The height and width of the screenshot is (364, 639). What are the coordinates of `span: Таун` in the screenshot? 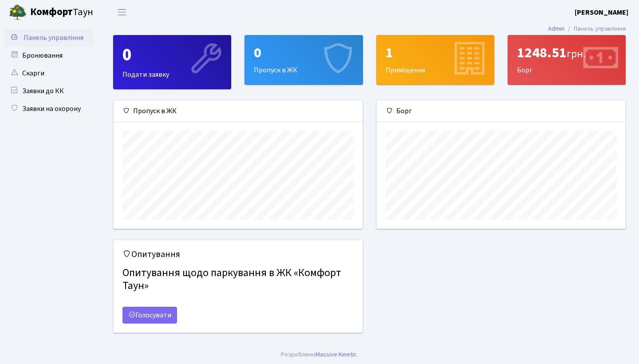 It's located at (62, 12).